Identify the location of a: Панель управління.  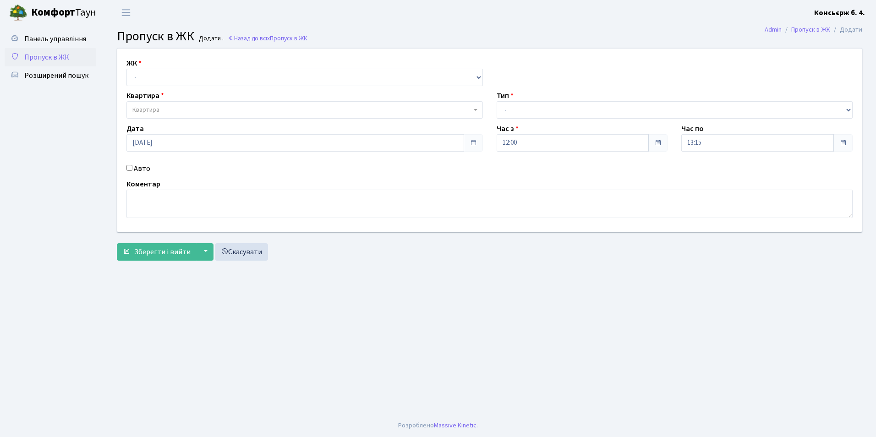
(50, 39).